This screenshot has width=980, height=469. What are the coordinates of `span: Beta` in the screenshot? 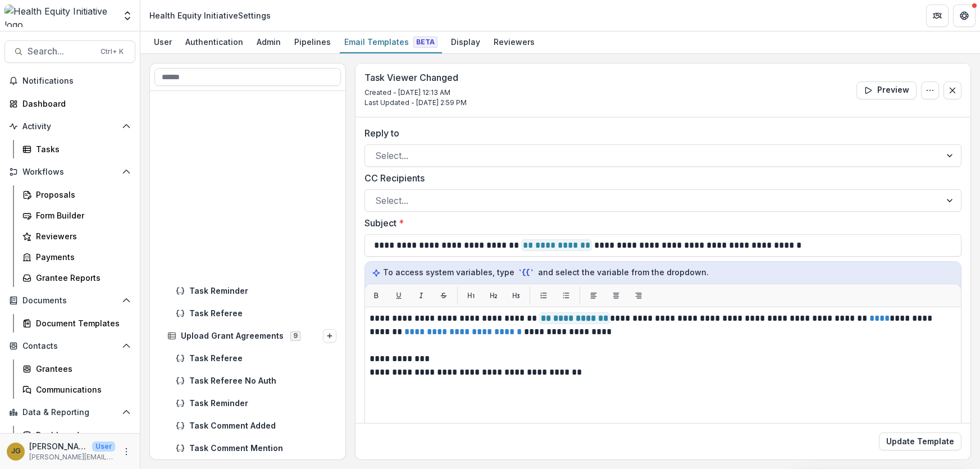 It's located at (425, 42).